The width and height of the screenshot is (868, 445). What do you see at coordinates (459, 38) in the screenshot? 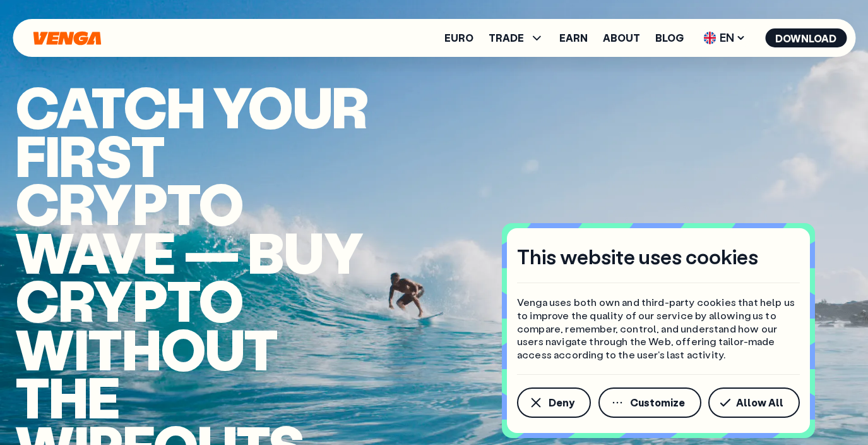
I see `a: Euro` at bounding box center [459, 38].